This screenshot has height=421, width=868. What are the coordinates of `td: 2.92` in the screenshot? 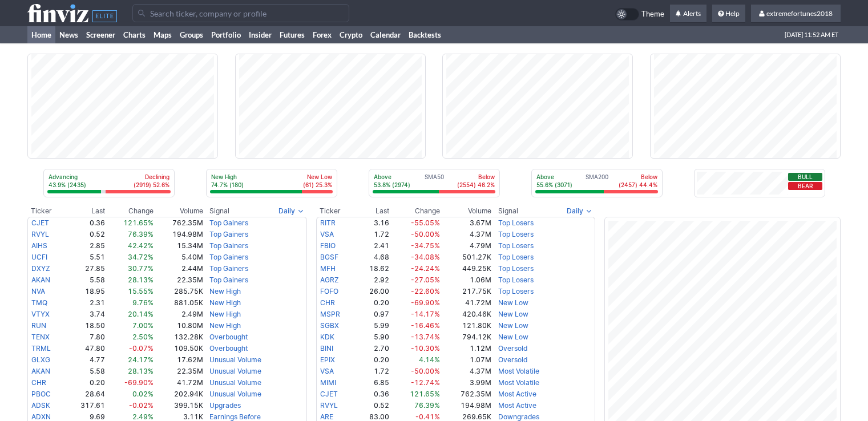 It's located at (372, 280).